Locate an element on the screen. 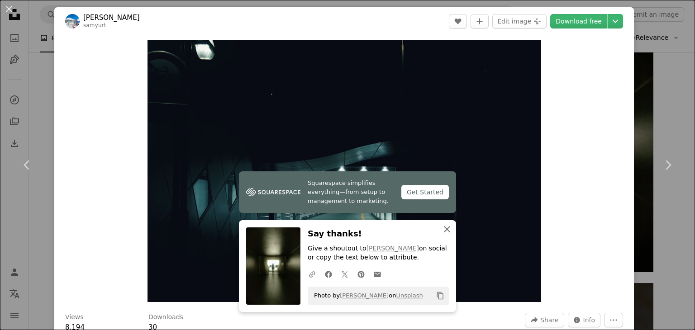  button: Add to Collection is located at coordinates (480, 21).